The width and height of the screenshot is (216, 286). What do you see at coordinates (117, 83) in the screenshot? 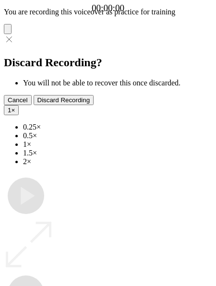
I see `li: You will not be able to recover this once discarded.` at bounding box center [117, 83].